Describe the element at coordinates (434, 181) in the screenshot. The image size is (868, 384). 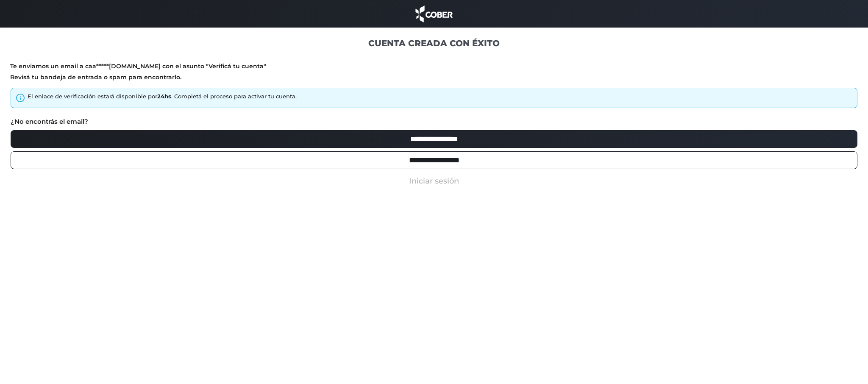
I see `a: Iniciar sesión` at that location.